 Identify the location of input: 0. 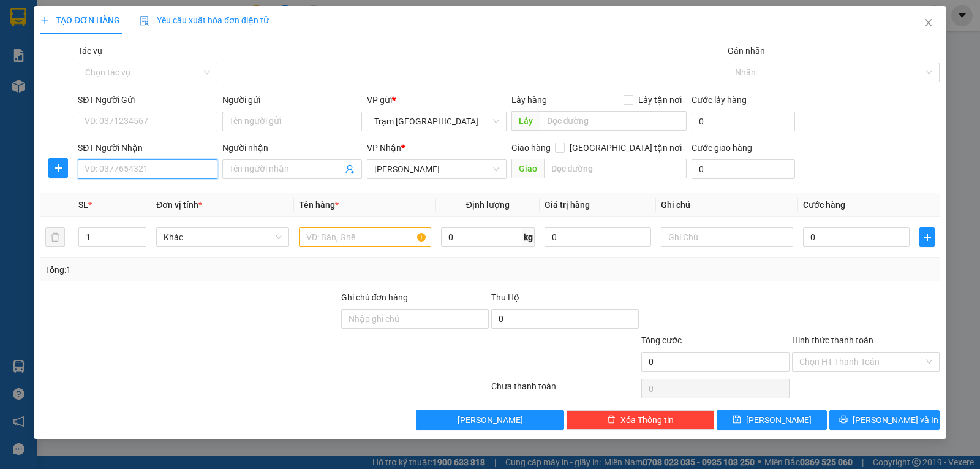
(598, 237).